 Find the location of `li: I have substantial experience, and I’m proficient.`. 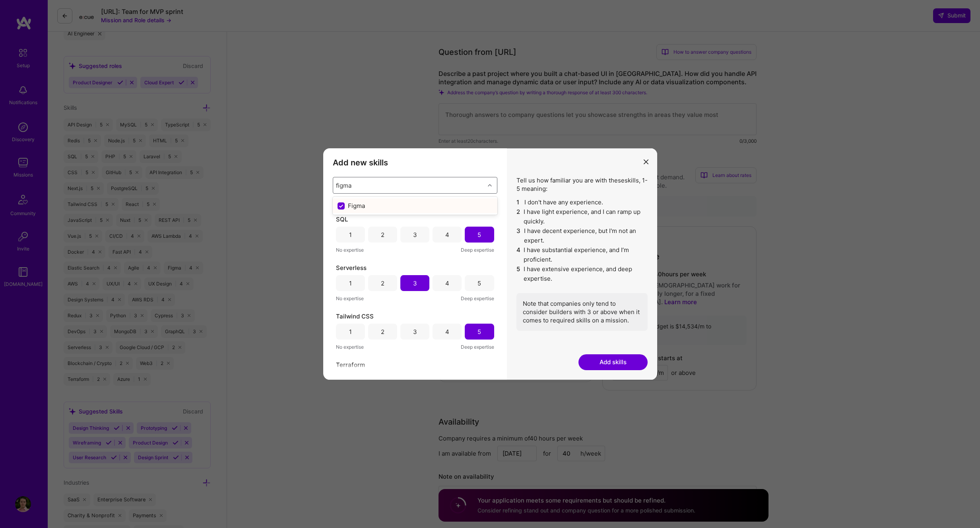

li: I have substantial experience, and I’m proficient. is located at coordinates (582, 255).